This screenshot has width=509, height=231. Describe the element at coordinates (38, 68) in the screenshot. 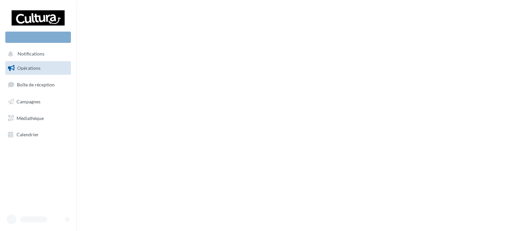

I see `a: Opérations` at that location.